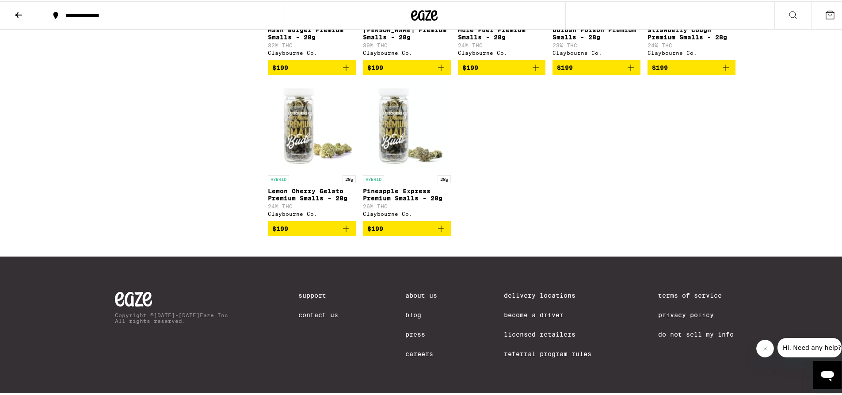 Image resolution: width=842 pixels, height=395 pixels. I want to click on a: Become a Driver, so click(547, 313).